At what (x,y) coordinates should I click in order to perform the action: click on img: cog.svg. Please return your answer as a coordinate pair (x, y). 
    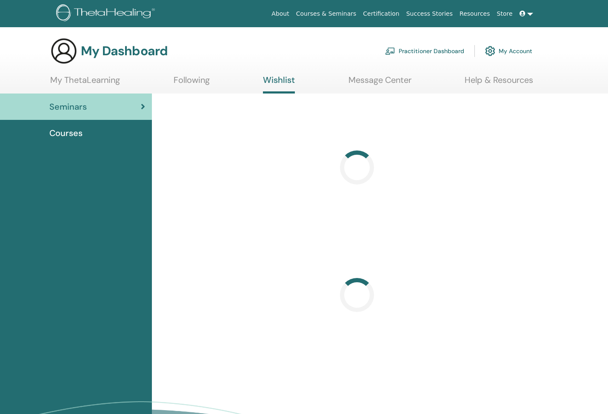
    Looking at the image, I should click on (490, 51).